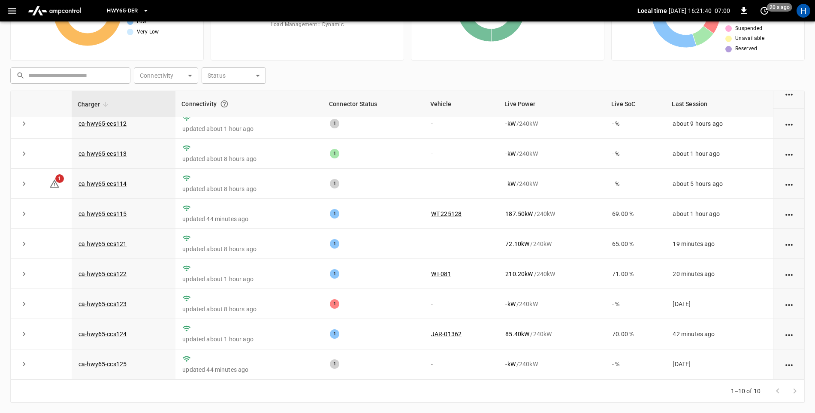  I want to click on span: 20 s ago, so click(779, 7).